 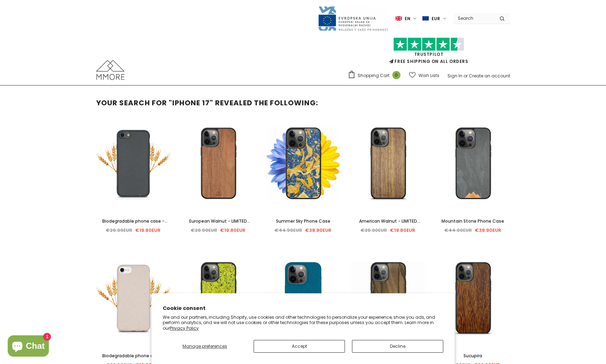 I want to click on span: Summer Sky Phone Case, so click(x=303, y=220).